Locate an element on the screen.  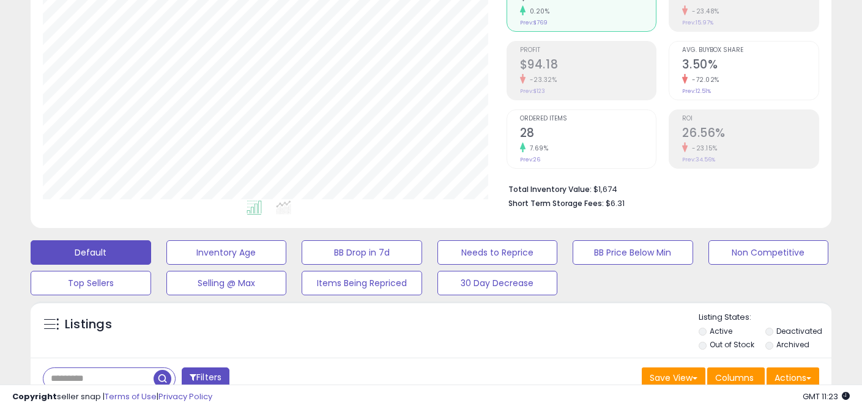
button: Top Sellers is located at coordinates (91, 283).